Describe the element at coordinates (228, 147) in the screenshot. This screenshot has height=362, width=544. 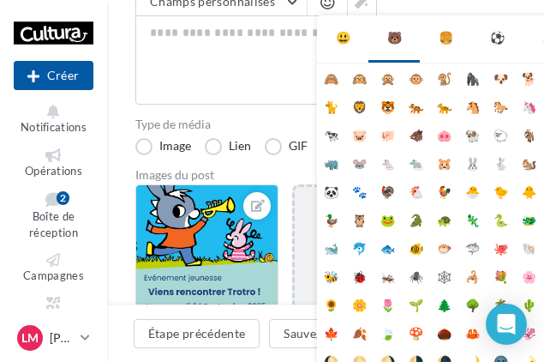
I see `label: Lien` at that location.